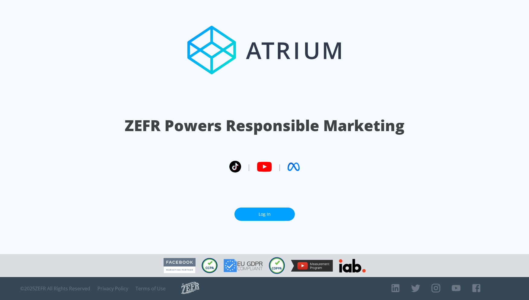  I want to click on img: Facebook Marketing Partner, so click(180, 265).